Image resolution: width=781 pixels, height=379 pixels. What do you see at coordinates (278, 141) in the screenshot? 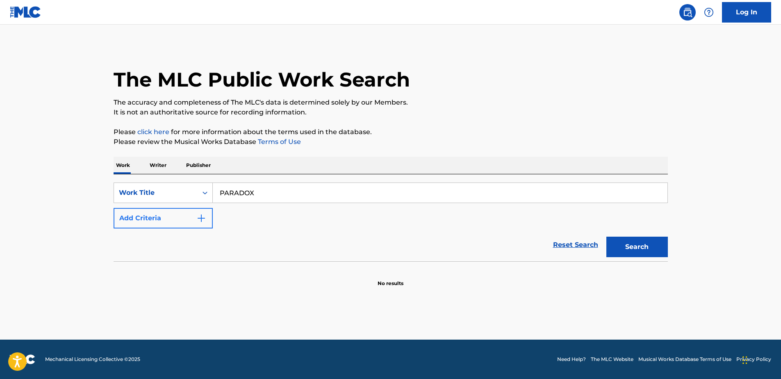
I see `a: Terms of Use` at bounding box center [278, 141].